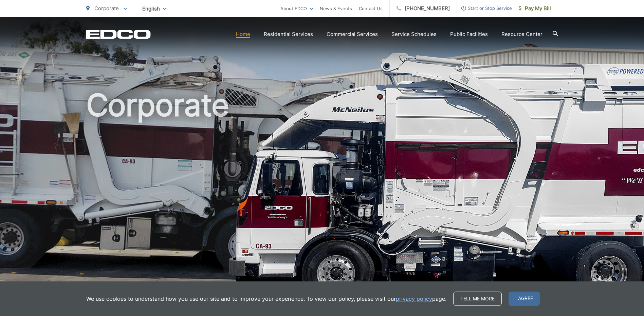 Image resolution: width=644 pixels, height=316 pixels. What do you see at coordinates (524, 299) in the screenshot?
I see `span: I agree` at bounding box center [524, 299].